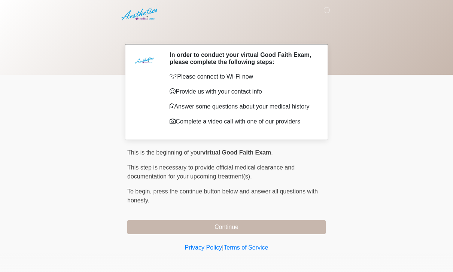  Describe the element at coordinates (144, 62) in the screenshot. I see `img: Agent Avatar` at that location.